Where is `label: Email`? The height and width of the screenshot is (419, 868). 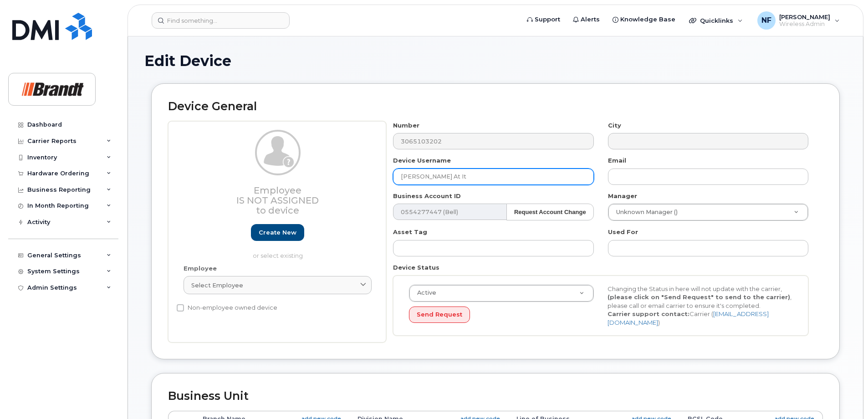 label: Email is located at coordinates (617, 160).